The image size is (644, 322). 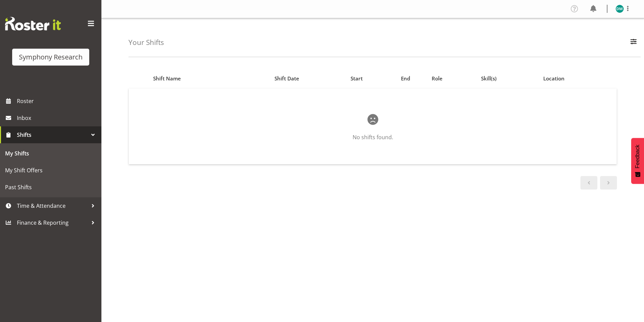 I want to click on img: denis-morsin11871.jpg, so click(x=620, y=9).